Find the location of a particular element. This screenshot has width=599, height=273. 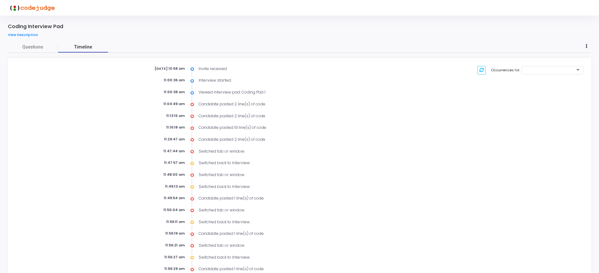

div: 11:00:36 am is located at coordinates (150, 80).